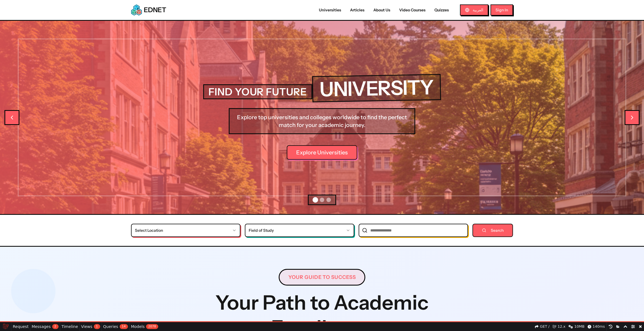  I want to click on h2: FIND YOUR FUTURE, so click(258, 92).